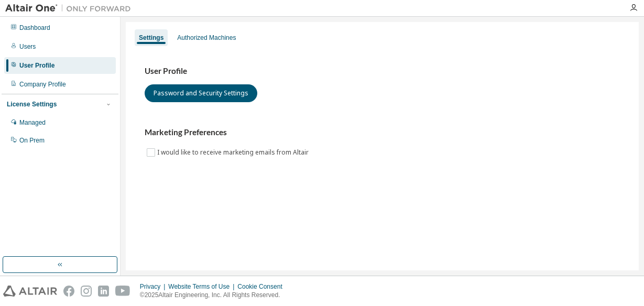 The width and height of the screenshot is (644, 306). Describe the element at coordinates (35, 28) in the screenshot. I see `div: Dashboard` at that location.